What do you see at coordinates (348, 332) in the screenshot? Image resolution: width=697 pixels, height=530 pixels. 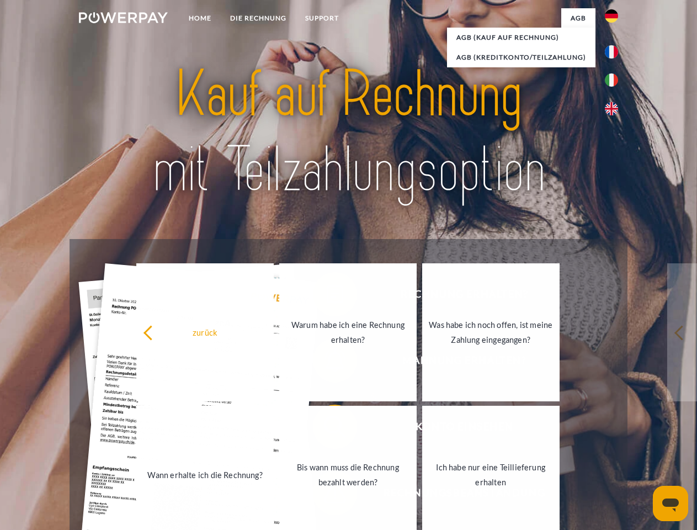 I see `div: Warum habe ich eine Rechnung erhalten?` at bounding box center [348, 332].